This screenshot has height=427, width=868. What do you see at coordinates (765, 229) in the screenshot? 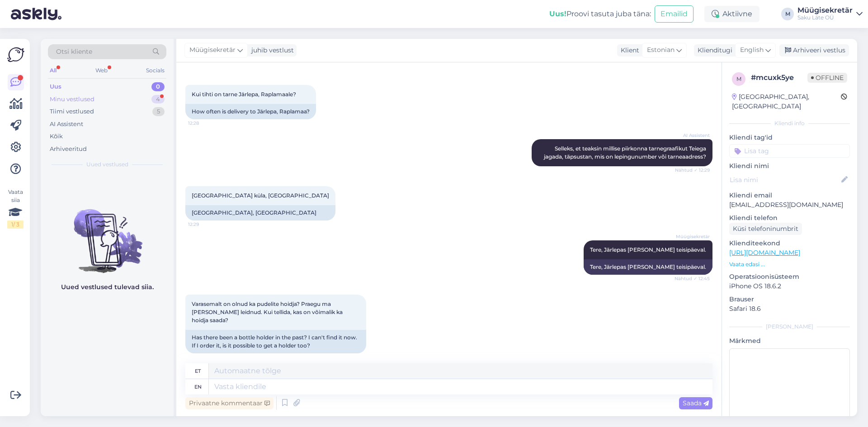
I see `div: Küsi telefoninumbrit` at bounding box center [765, 229].